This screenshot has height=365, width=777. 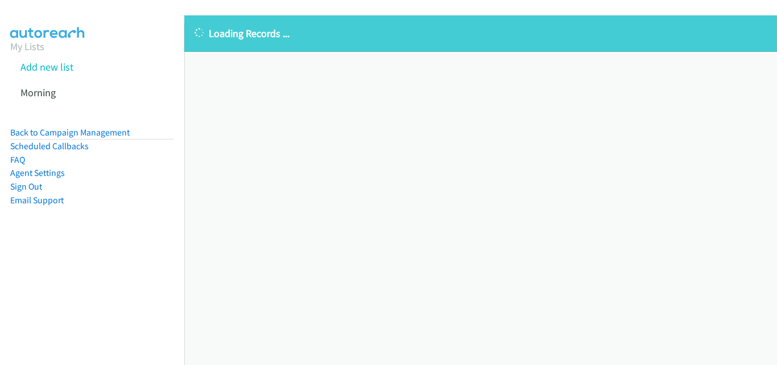 I want to click on a: Back to Campaign Management, so click(x=70, y=132).